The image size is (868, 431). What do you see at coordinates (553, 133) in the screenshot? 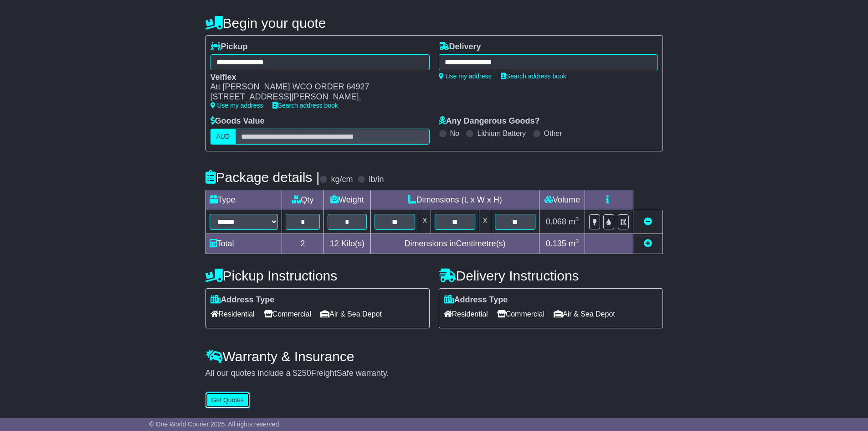
I see `label: Other` at bounding box center [553, 133].